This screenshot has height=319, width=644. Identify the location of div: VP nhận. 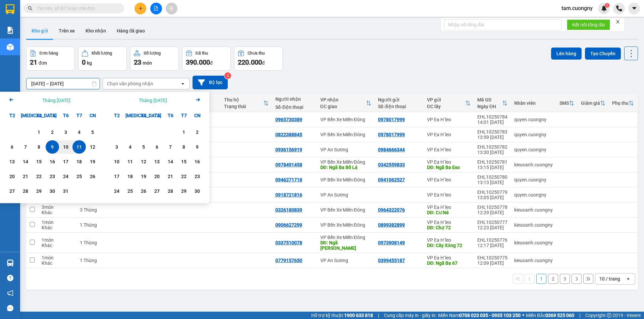
(343, 100).